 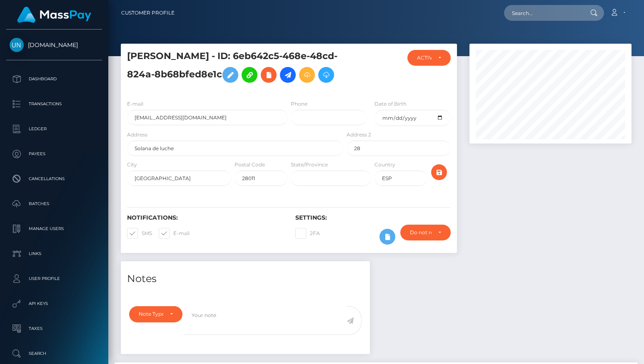 I want to click on p: Manage Users, so click(x=54, y=228).